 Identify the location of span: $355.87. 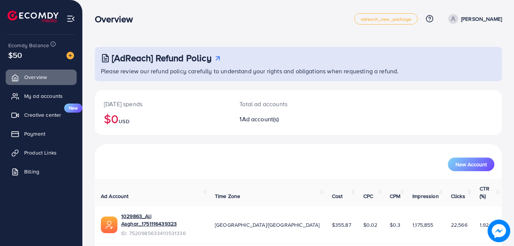
(342, 225).